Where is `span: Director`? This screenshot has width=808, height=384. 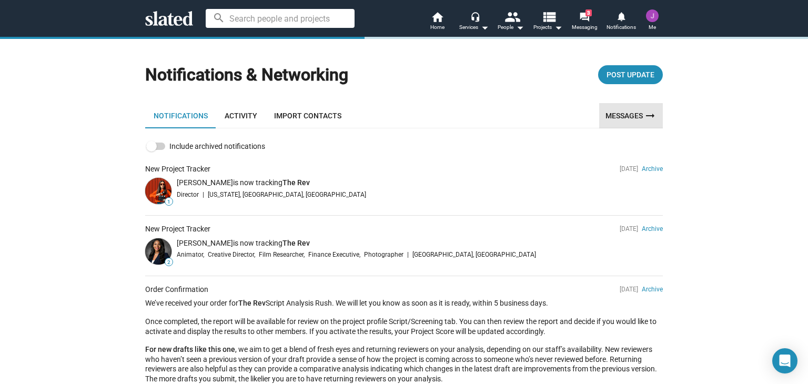 span: Director is located at coordinates (188, 195).